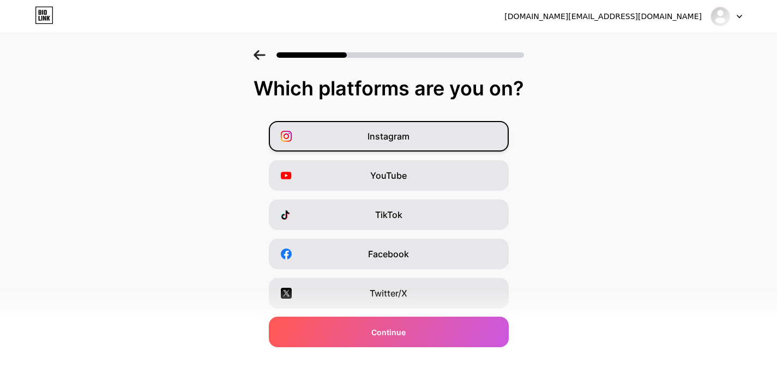  What do you see at coordinates (388, 88) in the screenshot?
I see `div: Which platforms are you on?` at bounding box center [388, 88].